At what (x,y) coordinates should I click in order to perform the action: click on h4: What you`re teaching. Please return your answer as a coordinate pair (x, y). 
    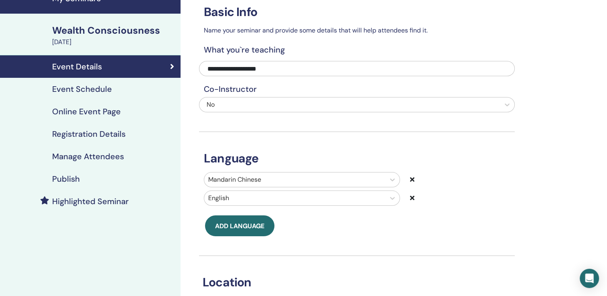
    Looking at the image, I should click on (357, 50).